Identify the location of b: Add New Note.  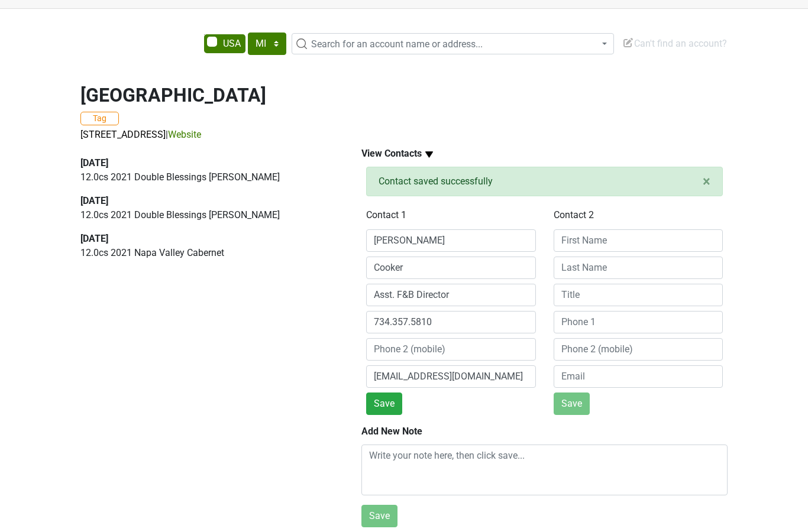
(392, 431).